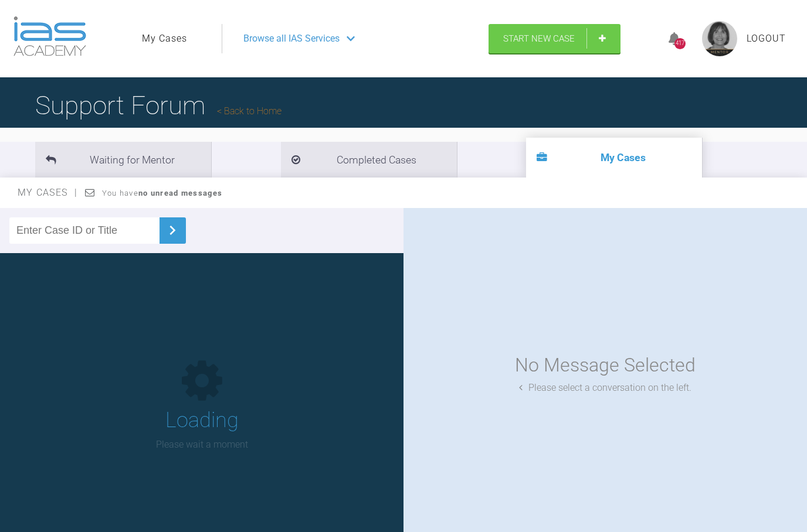 The image size is (807, 532). I want to click on input: Enter Case ID or Title, so click(85, 230).